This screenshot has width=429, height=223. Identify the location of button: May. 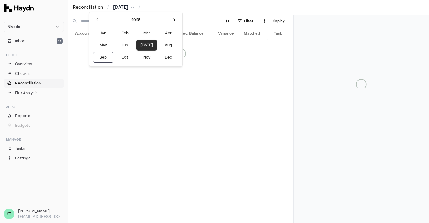
(103, 45).